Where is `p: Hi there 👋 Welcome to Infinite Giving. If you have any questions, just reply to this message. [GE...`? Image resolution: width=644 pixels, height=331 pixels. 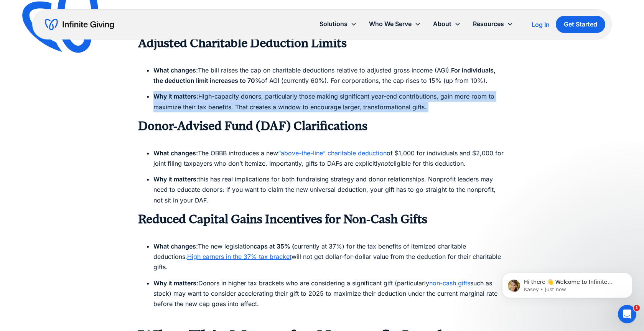
p: Hi there 👋 Welcome to Infinite Giving. If you have any questions, just reply to this message. [GE... is located at coordinates (83, 26).